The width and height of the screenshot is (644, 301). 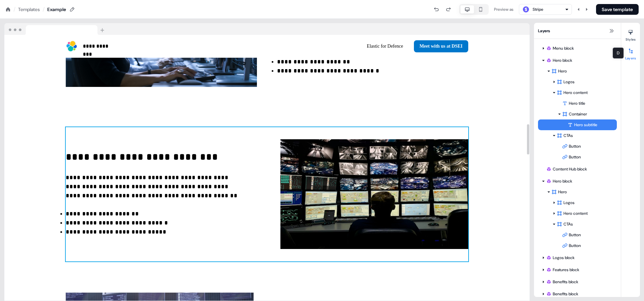 I want to click on div: Container, so click(x=588, y=114).